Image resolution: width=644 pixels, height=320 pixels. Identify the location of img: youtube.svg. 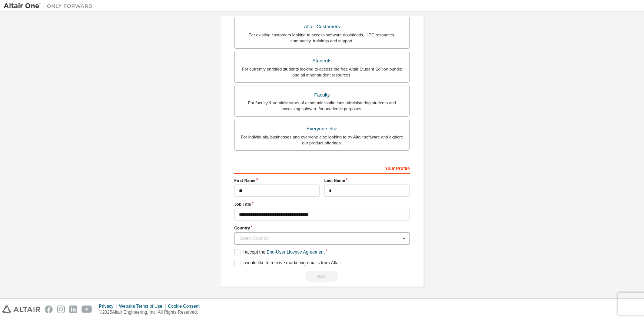
(87, 309).